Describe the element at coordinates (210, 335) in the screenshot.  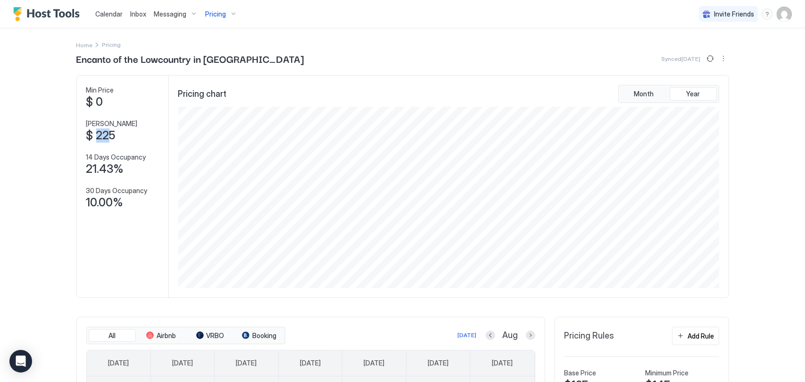
I see `button: VRBO` at that location.